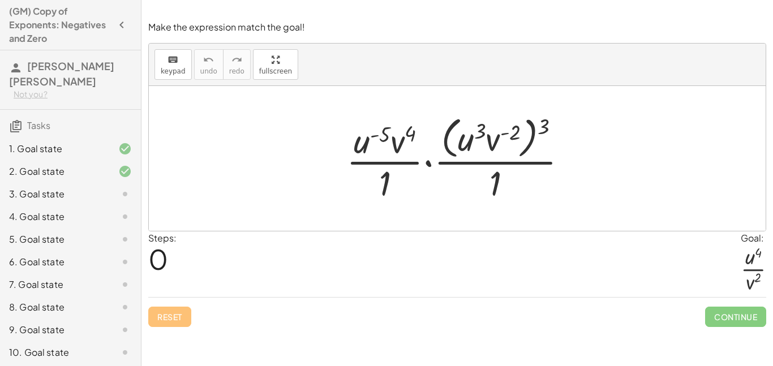 The height and width of the screenshot is (366, 773). What do you see at coordinates (54, 262) in the screenshot?
I see `div: 6. Goal state` at bounding box center [54, 262].